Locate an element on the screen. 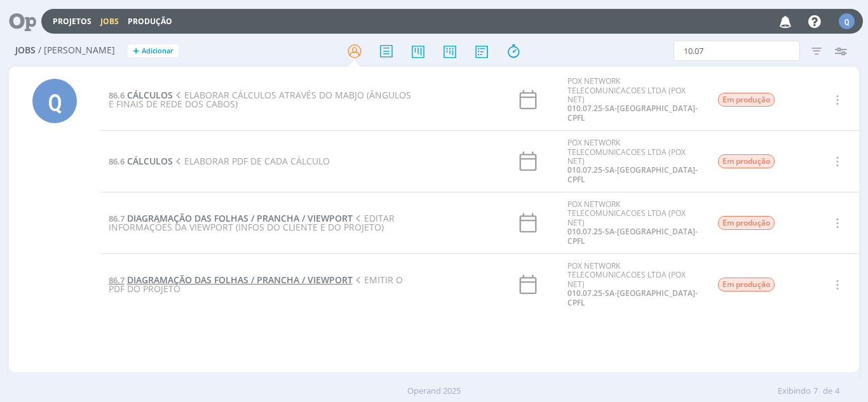  span: Exibindo is located at coordinates (795, 391).